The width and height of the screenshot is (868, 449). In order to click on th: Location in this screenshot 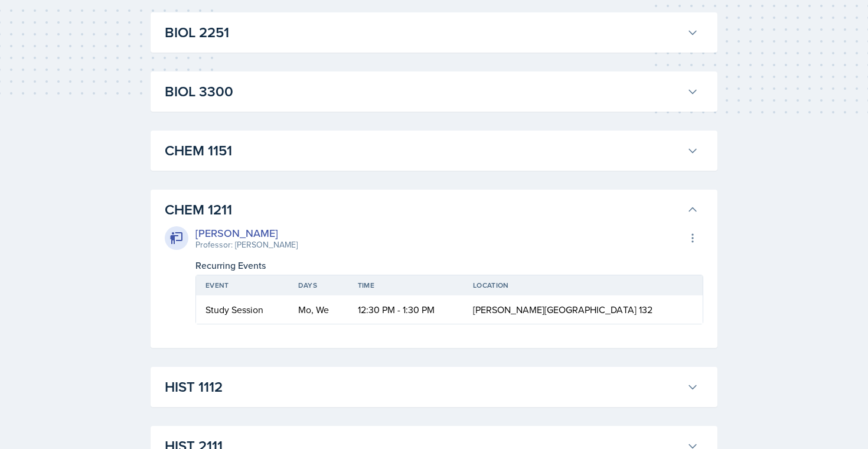, I will do `click(583, 285)`.